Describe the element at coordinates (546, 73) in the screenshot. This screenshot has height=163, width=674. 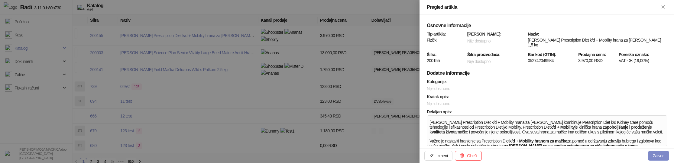
I see `h5: Dodatne informacije` at that location.